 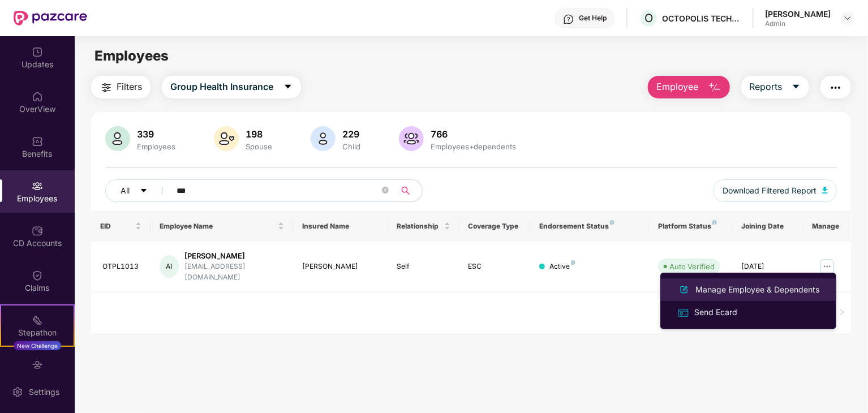 What do you see at coordinates (170, 266) in the screenshot?
I see `div: AI` at bounding box center [170, 266].